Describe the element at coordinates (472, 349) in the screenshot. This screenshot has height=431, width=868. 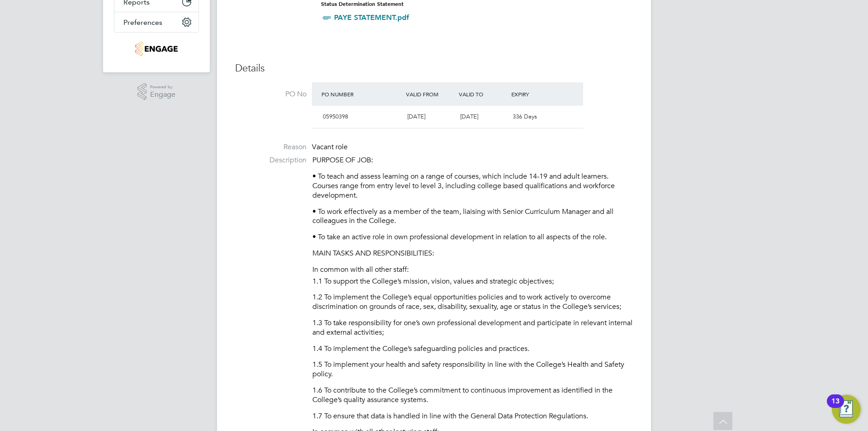
I see `p: 1.4 To implement the College’s safeguarding policies and practices.` at that location.